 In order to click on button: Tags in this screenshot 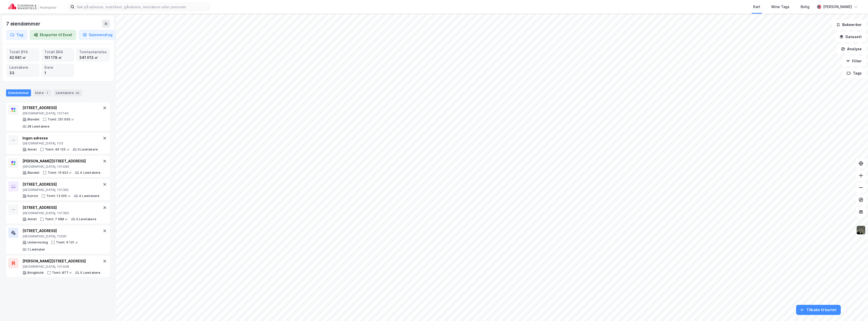, I will do `click(854, 73)`.